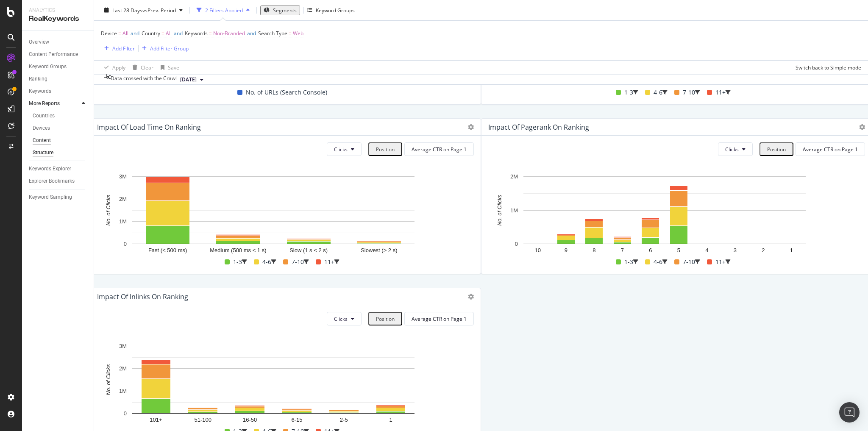 This screenshot has width=868, height=431. I want to click on a: Keyword Groups, so click(58, 67).